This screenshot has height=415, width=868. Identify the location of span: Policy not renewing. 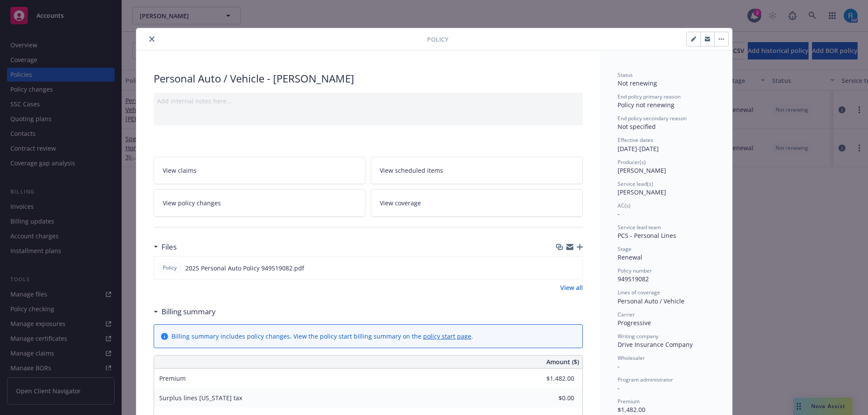
(646, 105).